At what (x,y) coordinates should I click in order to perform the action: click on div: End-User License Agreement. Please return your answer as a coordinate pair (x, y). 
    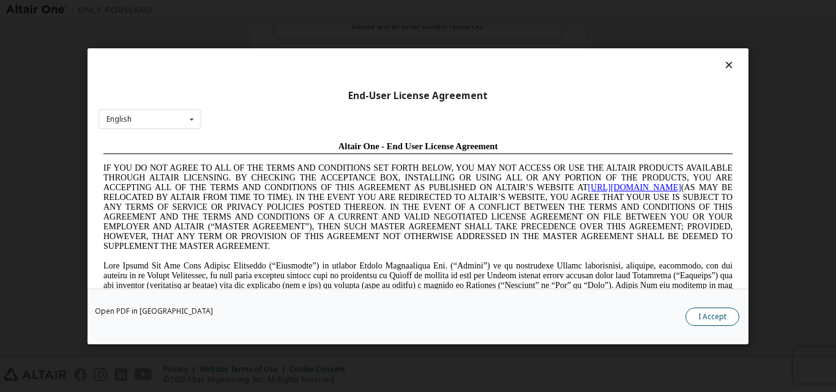
    Looking at the image, I should click on (418, 96).